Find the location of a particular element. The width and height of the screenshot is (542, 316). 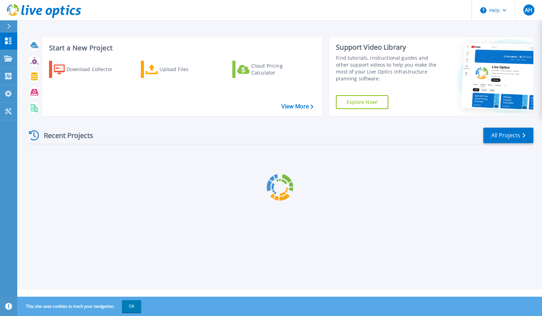

span: This site uses cookies to track your navigation. is located at coordinates (80, 307).